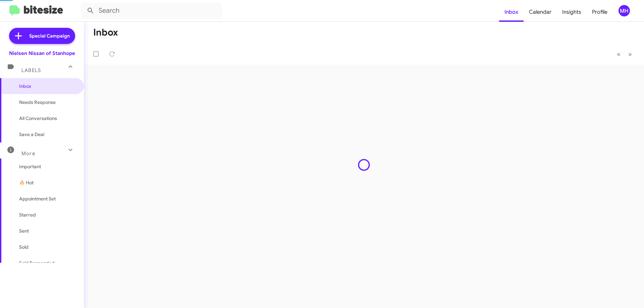 The image size is (644, 308). What do you see at coordinates (48, 102) in the screenshot?
I see `span: Needs Response` at bounding box center [48, 102].